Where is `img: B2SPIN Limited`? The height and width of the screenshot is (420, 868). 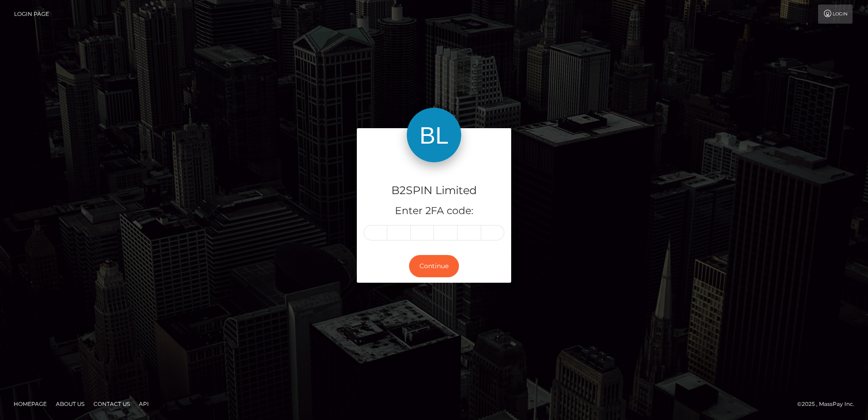 img: B2SPIN Limited is located at coordinates (434, 135).